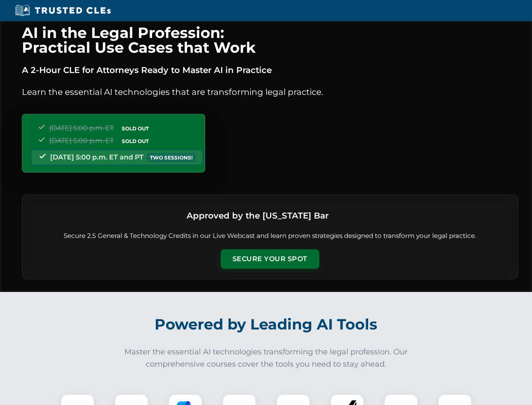 This screenshot has width=532, height=405. Describe the element at coordinates (270, 40) in the screenshot. I see `h1: AI in the Legal Profession: Practical Use Cases that Work` at that location.